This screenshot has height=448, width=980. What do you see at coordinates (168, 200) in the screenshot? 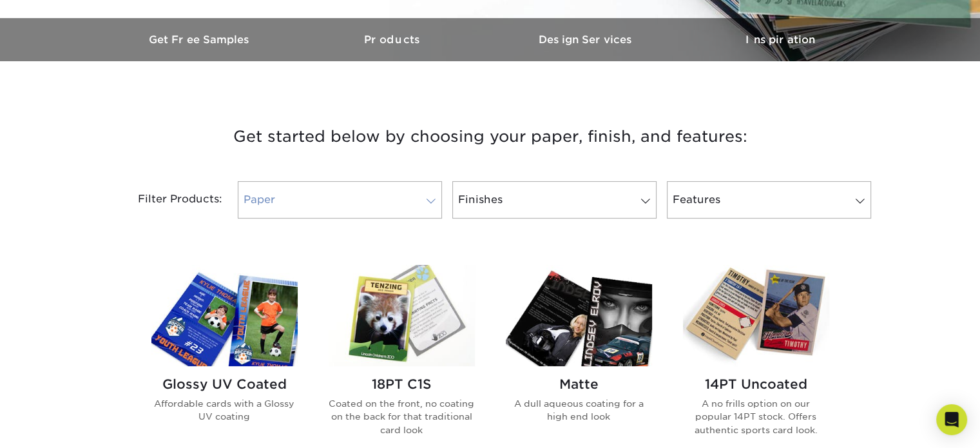
I see `div: Filter Products:` at bounding box center [168, 200].